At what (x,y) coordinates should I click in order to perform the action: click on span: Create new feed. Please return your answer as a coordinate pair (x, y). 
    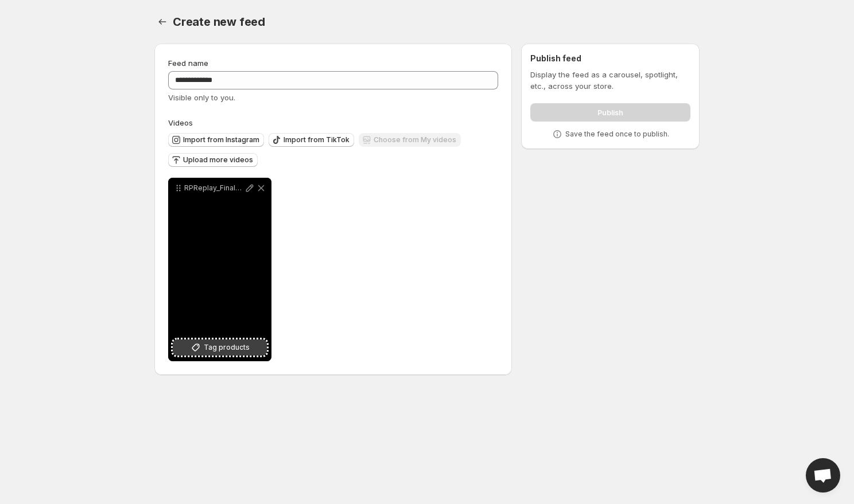
    Looking at the image, I should click on (219, 22).